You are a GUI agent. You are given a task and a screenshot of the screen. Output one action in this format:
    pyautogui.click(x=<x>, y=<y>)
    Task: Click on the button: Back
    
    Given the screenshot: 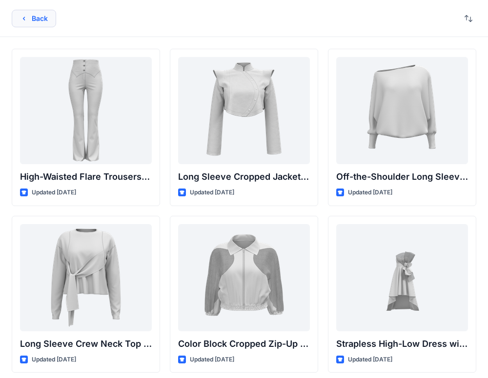 What is the action you would take?
    pyautogui.click(x=34, y=19)
    